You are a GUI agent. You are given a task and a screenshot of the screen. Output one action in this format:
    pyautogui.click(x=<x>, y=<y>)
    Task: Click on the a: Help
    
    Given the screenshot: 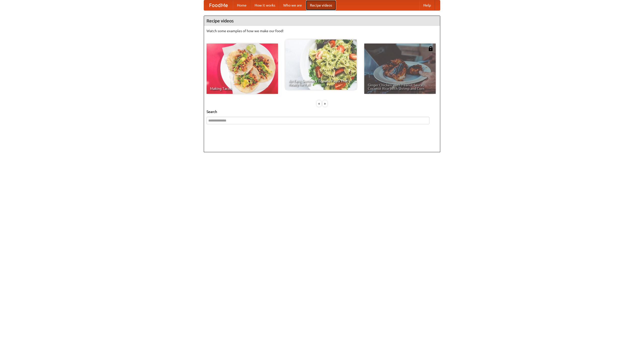 What is the action you would take?
    pyautogui.click(x=427, y=5)
    